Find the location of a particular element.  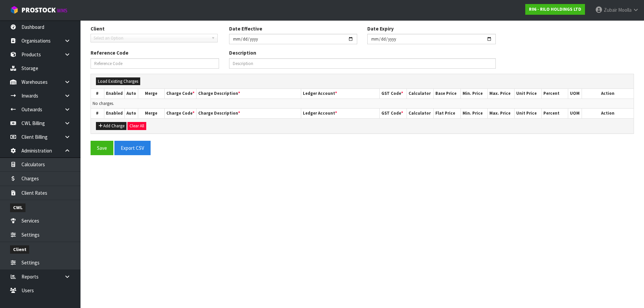

span: ProStock is located at coordinates (39, 10).